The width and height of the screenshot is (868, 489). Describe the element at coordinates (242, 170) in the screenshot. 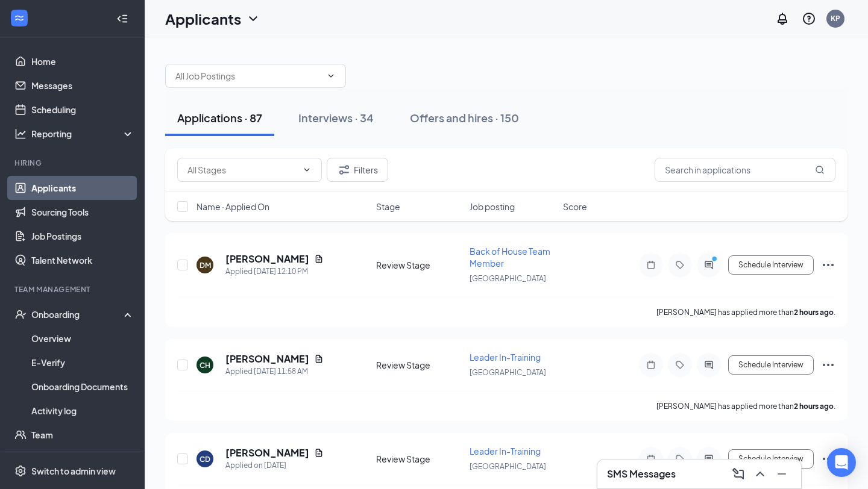

I see `input: All Stages` at that location.